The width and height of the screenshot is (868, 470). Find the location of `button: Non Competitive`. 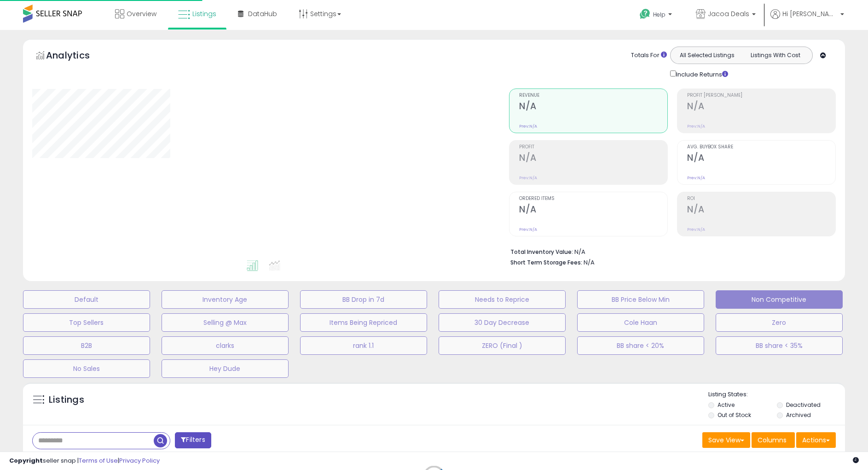

button: Non Competitive is located at coordinates (779, 300).